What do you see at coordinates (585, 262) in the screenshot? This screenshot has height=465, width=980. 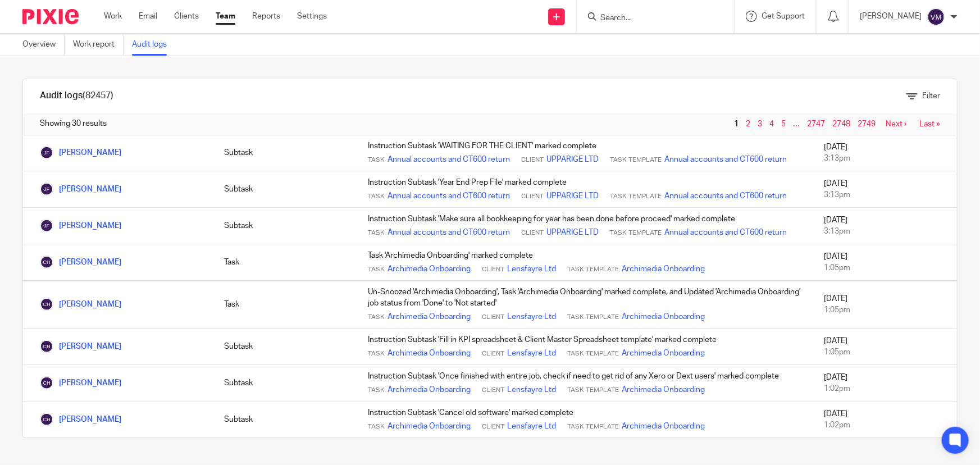 I see `td: Task 'Archimedia Onboarding' marked complete` at bounding box center [585, 262].